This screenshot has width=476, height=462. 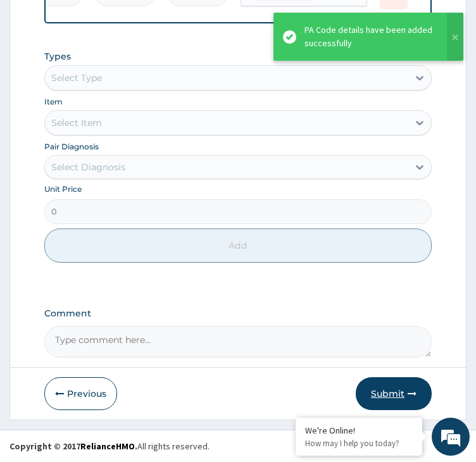 What do you see at coordinates (223, 22) in the screenshot?
I see `div: Minimize live chat window` at bounding box center [223, 22].